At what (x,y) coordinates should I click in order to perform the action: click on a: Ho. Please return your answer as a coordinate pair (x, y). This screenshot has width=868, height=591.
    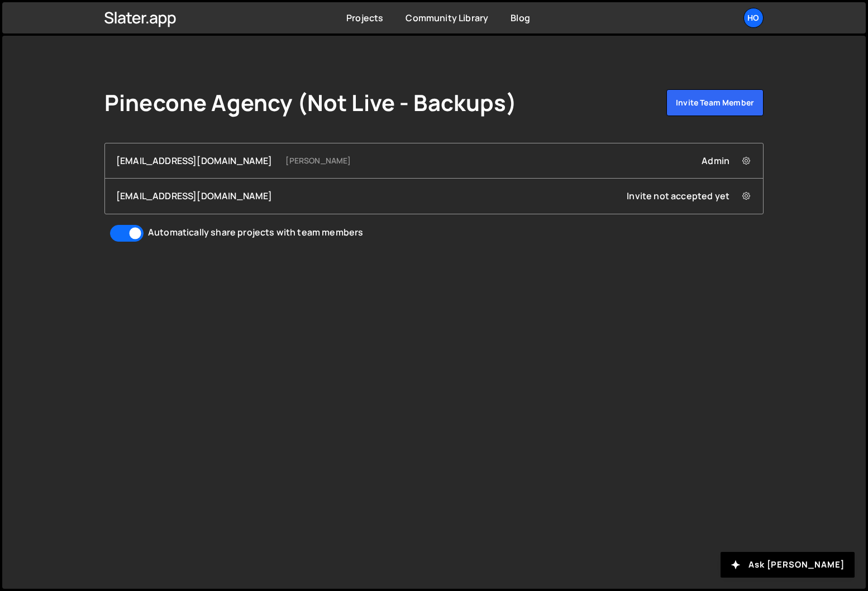
    Looking at the image, I should click on (754, 18).